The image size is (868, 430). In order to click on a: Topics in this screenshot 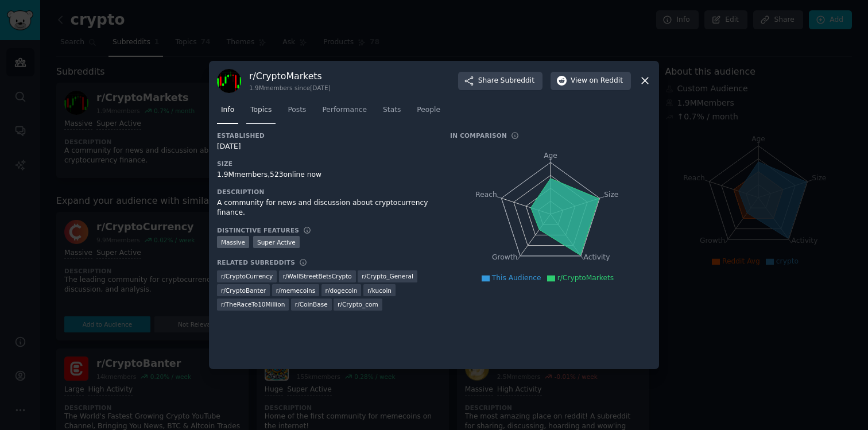, I will do `click(261, 113)`.